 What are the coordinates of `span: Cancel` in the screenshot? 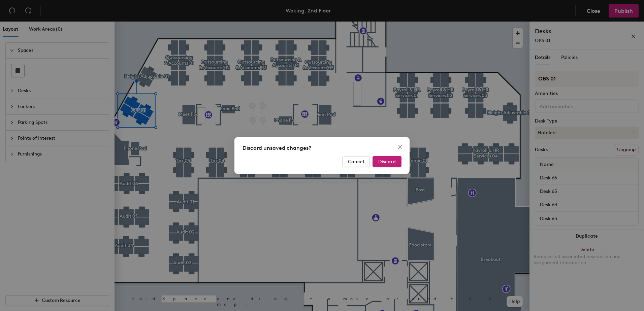 It's located at (356, 162).